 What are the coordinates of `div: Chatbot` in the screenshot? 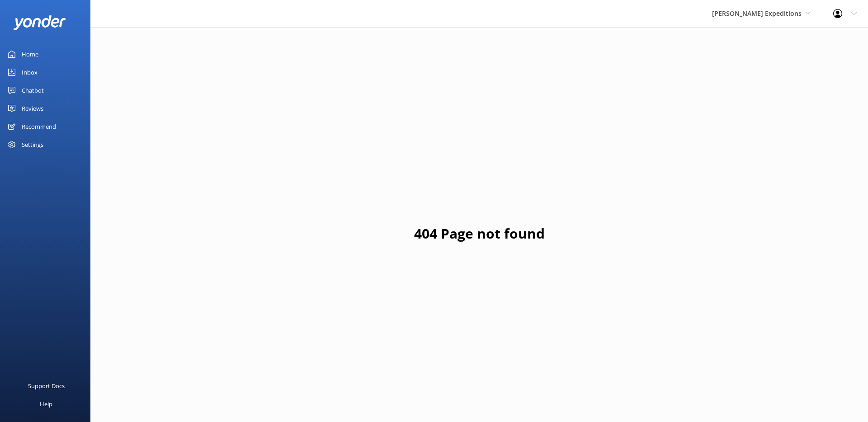 It's located at (32, 90).